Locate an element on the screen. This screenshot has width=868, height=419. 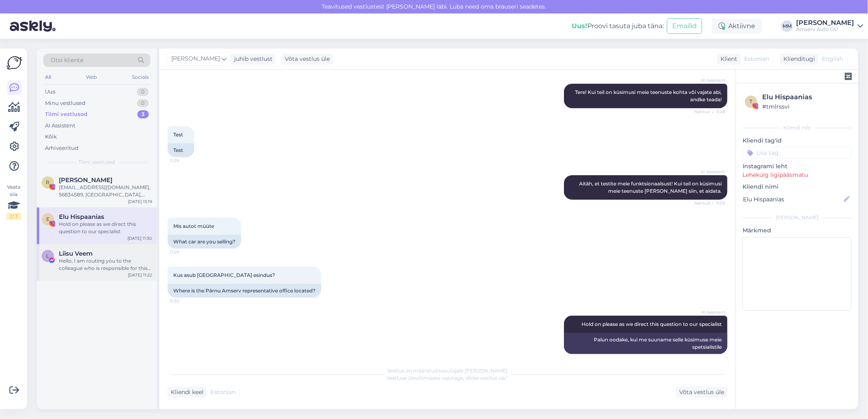
span: Nähtud ✓ 11:29 is located at coordinates (709, 203).